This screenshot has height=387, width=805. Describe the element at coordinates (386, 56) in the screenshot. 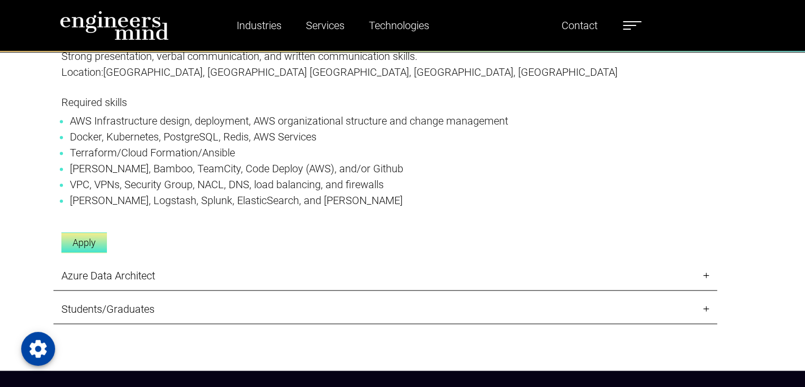

I see `p: Strong presentation, verbal communication, and written communication skills.` at that location.